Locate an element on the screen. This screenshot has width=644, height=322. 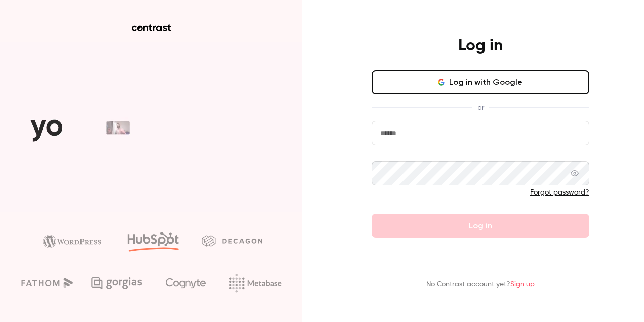
button: Log in with Google is located at coordinates (480, 82).